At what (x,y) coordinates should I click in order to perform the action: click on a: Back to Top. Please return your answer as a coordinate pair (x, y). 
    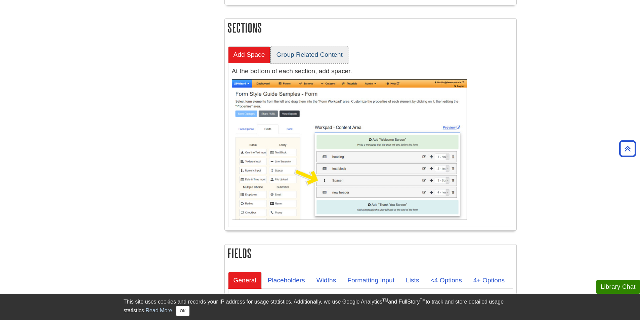
    Looking at the image, I should click on (627, 148).